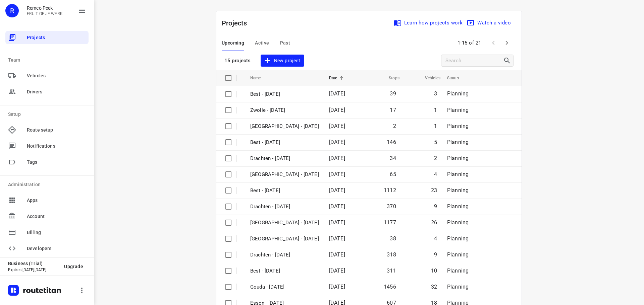 This screenshot has height=305, width=644. What do you see at coordinates (48, 184) in the screenshot?
I see `p: Administration` at bounding box center [48, 184].